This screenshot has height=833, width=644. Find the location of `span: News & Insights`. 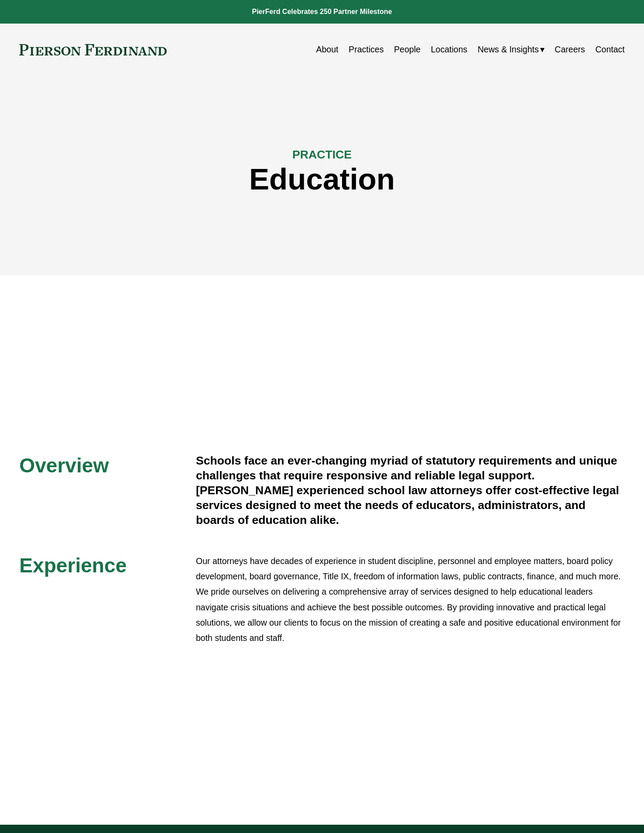

span: News & Insights is located at coordinates (509, 49).